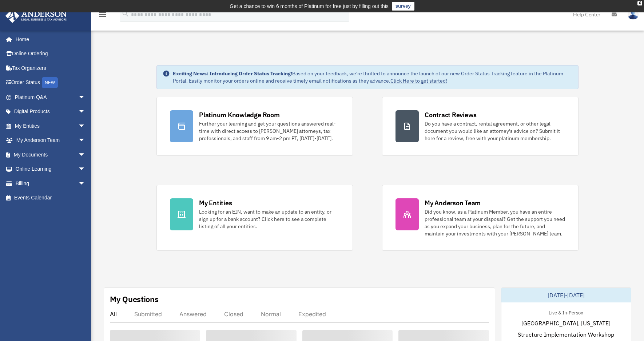  Describe the element at coordinates (50, 184) in the screenshot. I see `a: Billingarrow_drop_down` at that location.